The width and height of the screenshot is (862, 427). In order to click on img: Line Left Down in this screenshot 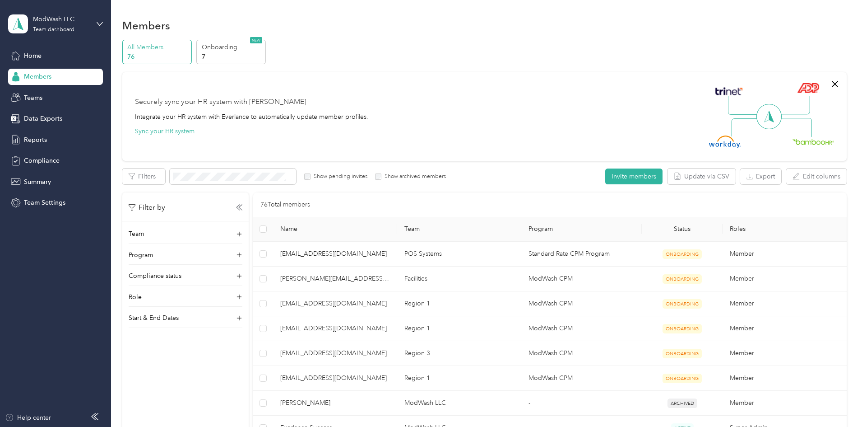, I will do `click(747, 127)`.